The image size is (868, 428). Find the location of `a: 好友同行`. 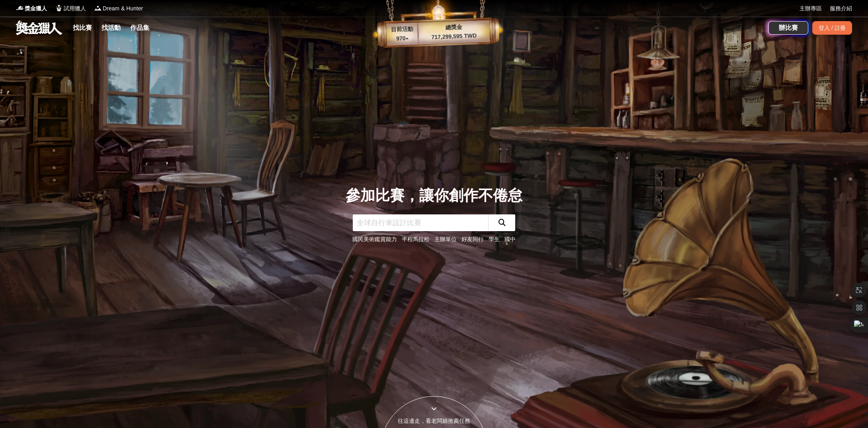

a: 好友同行 is located at coordinates (472, 239).